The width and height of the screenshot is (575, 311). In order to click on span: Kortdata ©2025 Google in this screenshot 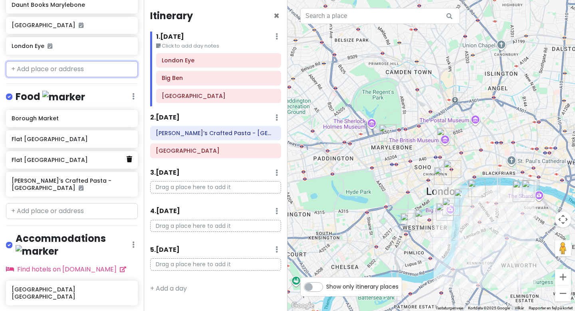, I will do `click(489, 307)`.